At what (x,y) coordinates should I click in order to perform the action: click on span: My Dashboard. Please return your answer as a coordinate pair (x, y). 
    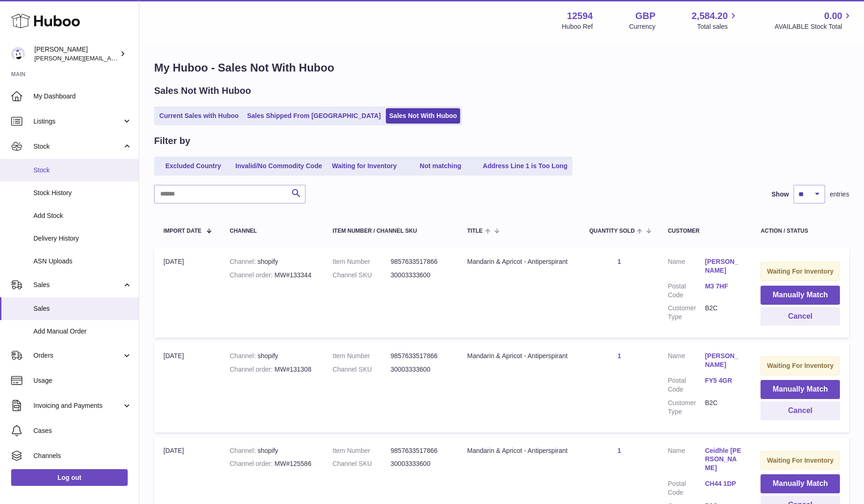
    Looking at the image, I should click on (82, 96).